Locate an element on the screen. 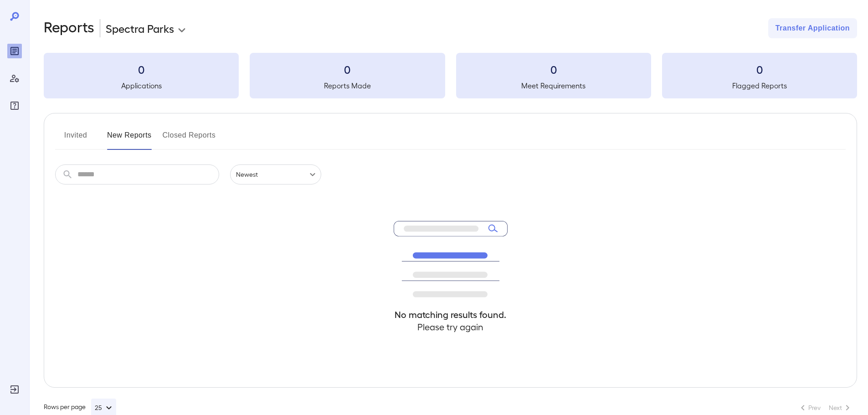 The width and height of the screenshot is (868, 415). h5: Flagged Reports is located at coordinates (760, 85).